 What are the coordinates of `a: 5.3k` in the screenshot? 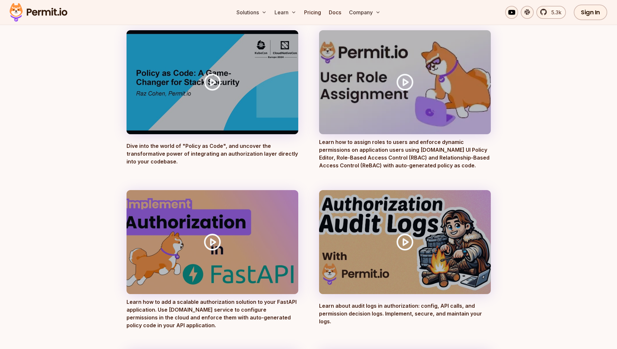 It's located at (551, 12).